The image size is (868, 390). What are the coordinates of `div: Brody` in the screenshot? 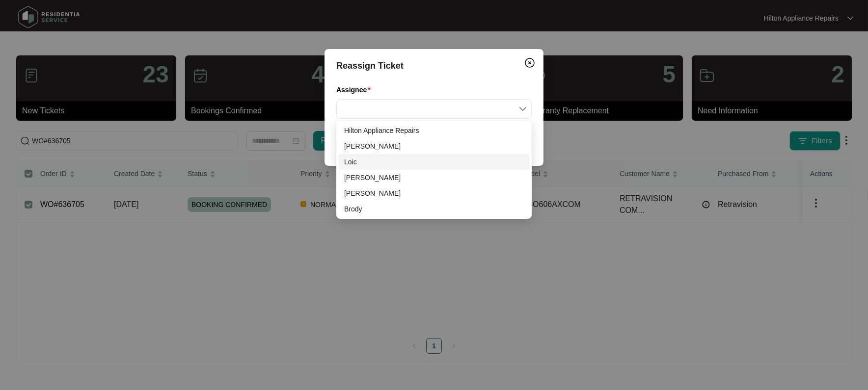 It's located at (434, 209).